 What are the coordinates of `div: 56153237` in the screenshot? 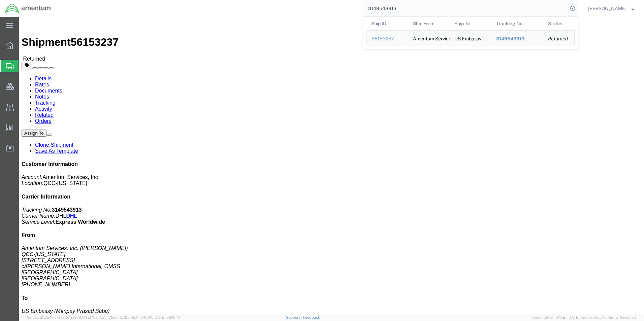 It's located at (388, 39).